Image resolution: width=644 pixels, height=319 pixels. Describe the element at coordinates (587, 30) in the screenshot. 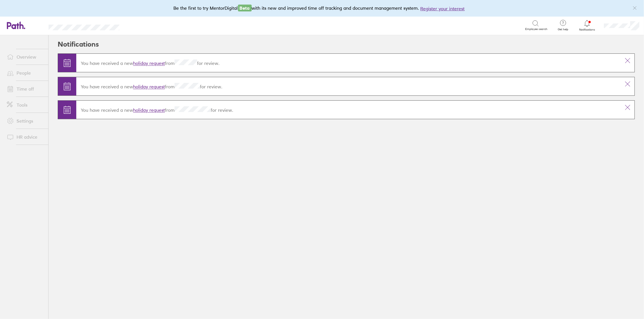

I see `span: Notifications` at that location.